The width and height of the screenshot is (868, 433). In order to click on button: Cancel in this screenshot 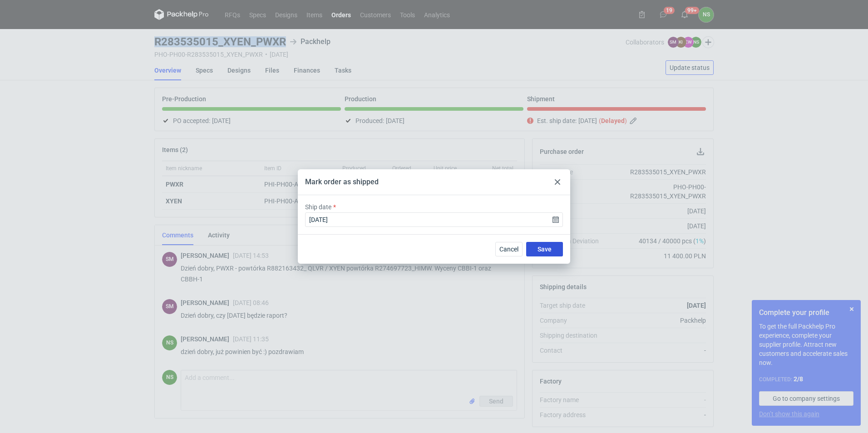, I will do `click(509, 249)`.